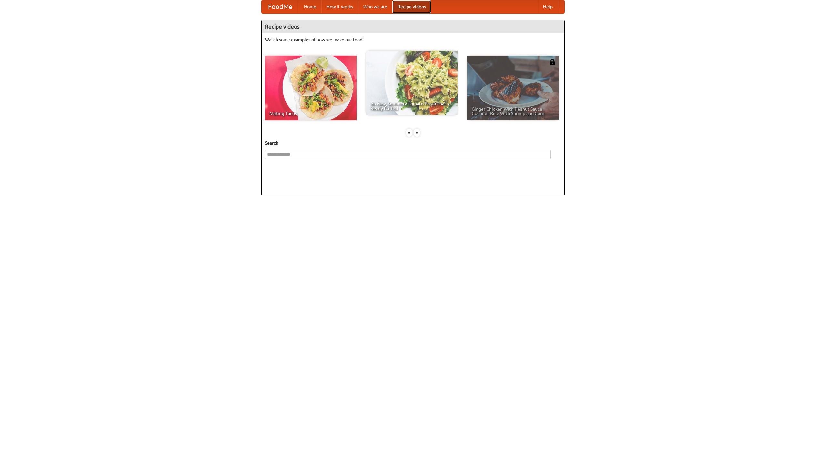 The image size is (826, 456). What do you see at coordinates (310, 7) in the screenshot?
I see `a: Home` at bounding box center [310, 7].